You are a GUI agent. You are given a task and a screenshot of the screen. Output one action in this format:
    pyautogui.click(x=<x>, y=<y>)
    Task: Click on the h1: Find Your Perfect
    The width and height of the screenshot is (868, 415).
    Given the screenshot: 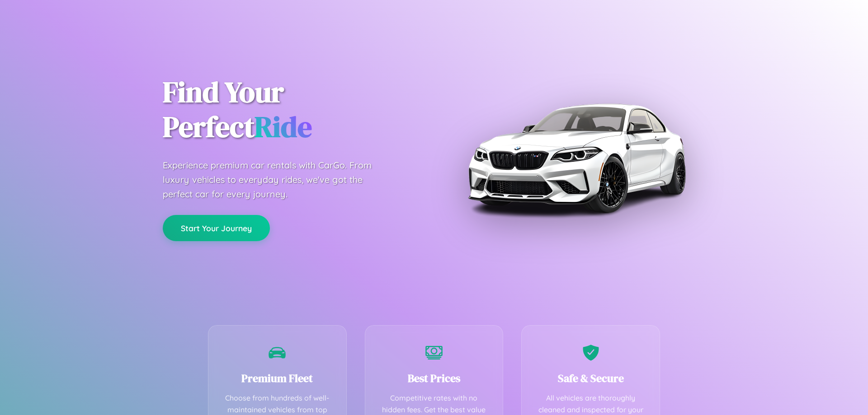 What is the action you would take?
    pyautogui.click(x=291, y=110)
    